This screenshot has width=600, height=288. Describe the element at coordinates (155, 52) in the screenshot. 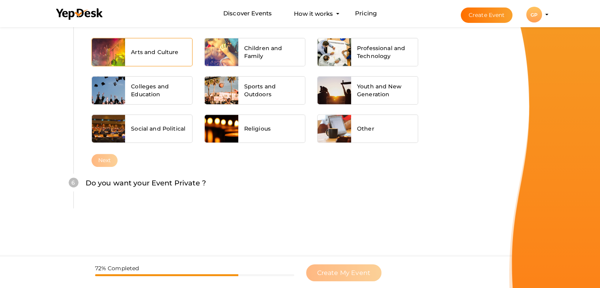

I see `span: Arts and Culture` at that location.